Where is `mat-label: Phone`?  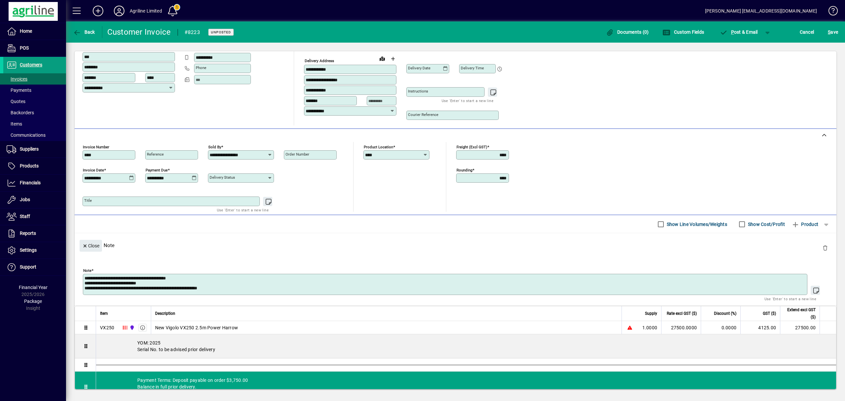 mat-label: Phone is located at coordinates (201, 68).